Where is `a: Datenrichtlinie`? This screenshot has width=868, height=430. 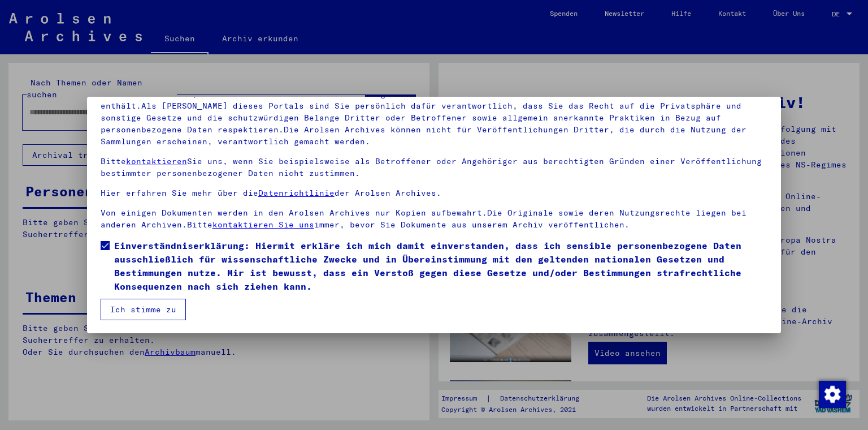 a: Datenrichtlinie is located at coordinates (296, 193).